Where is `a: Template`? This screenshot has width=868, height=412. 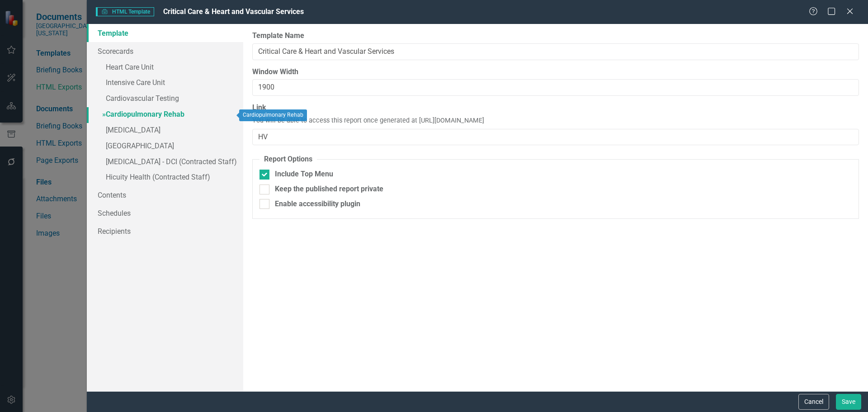
a: Template is located at coordinates (165, 33).